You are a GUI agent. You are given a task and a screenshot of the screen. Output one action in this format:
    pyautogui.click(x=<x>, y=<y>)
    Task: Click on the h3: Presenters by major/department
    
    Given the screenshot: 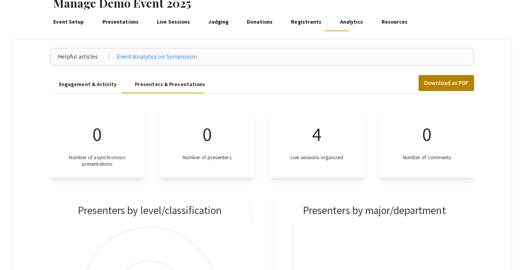 What is the action you would take?
    pyautogui.click(x=375, y=210)
    